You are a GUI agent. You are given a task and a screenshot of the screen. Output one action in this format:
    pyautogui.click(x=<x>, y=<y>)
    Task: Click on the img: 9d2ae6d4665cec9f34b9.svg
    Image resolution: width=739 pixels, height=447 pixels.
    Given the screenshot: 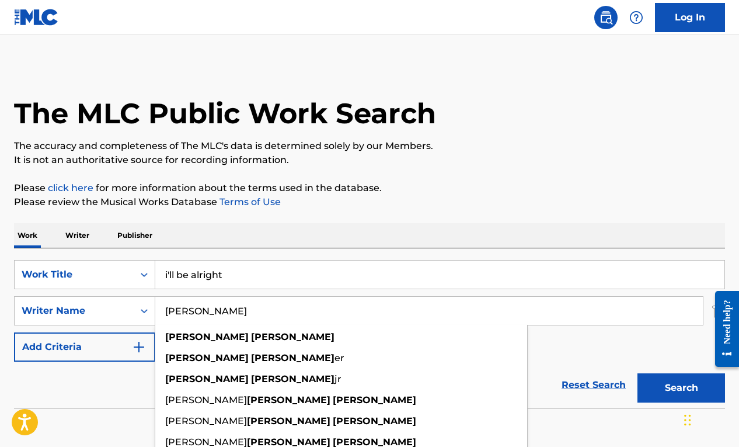 What is the action you would take?
    pyautogui.click(x=139, y=347)
    